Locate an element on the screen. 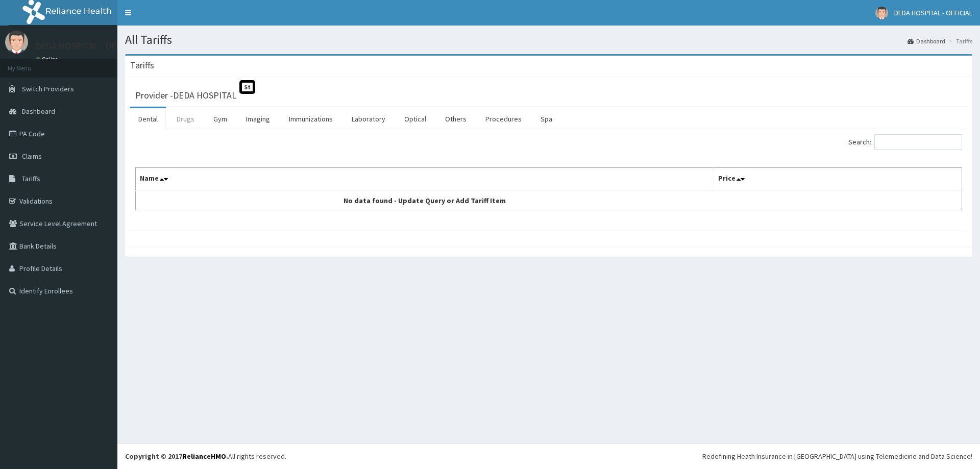 The height and width of the screenshot is (469, 980). a: Laboratory is located at coordinates (369, 119).